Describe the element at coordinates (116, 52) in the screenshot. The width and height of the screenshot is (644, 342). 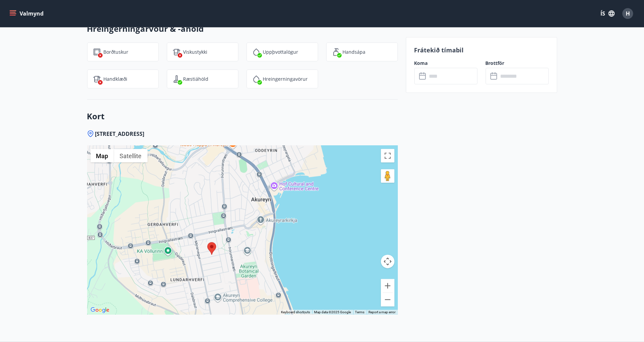
I see `p: Borðtuskur` at that location.